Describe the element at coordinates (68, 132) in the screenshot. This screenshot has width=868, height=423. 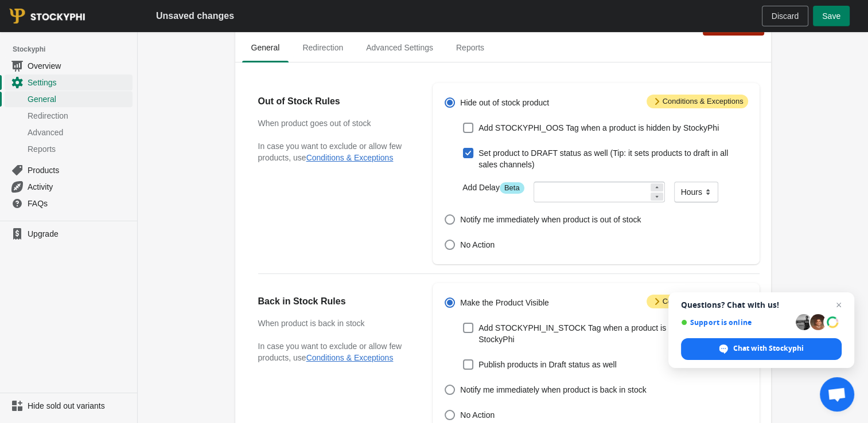
I see `a: Advanced` at that location.